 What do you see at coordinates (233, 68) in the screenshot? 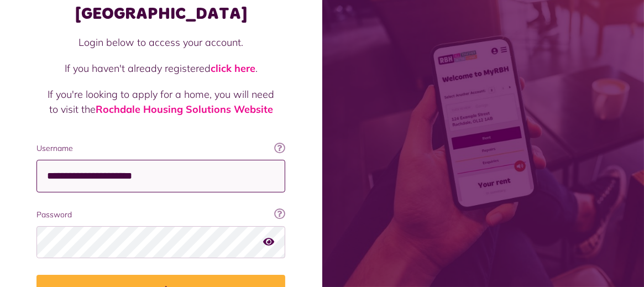
I see `a: click here` at bounding box center [233, 68].